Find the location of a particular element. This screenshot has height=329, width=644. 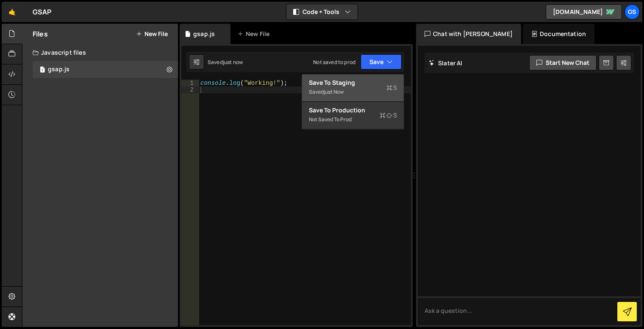

div: 2 is located at coordinates (191, 90).